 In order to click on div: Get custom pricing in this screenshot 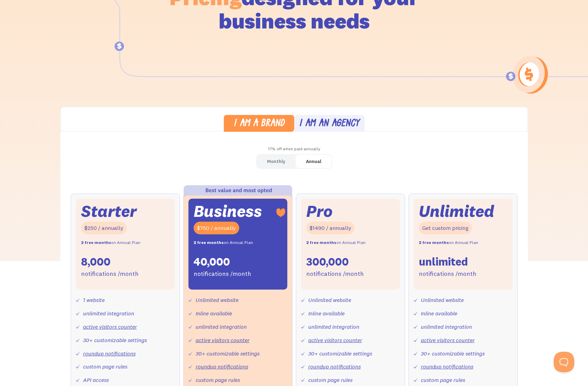, I will do `click(445, 228)`.